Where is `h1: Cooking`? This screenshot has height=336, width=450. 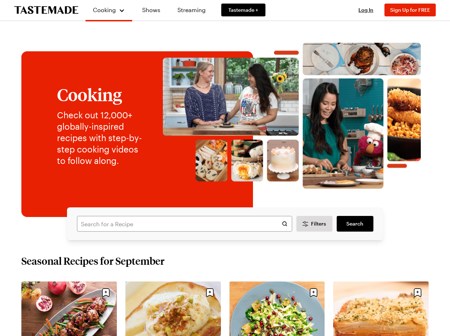
h1: Cooking is located at coordinates (102, 94).